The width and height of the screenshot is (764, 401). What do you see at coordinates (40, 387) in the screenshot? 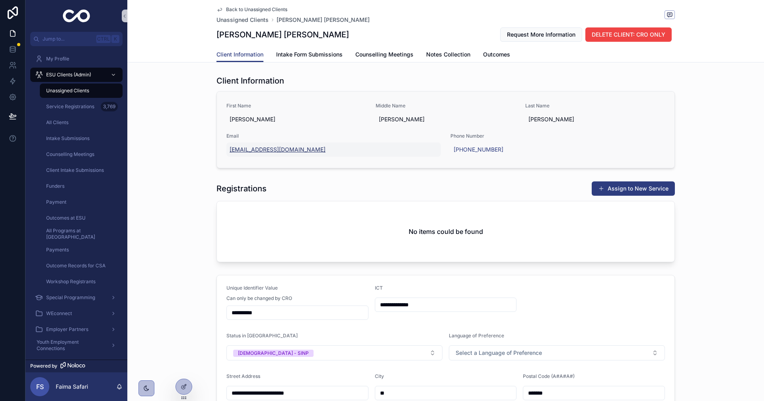
I see `span: FS` at bounding box center [40, 387].